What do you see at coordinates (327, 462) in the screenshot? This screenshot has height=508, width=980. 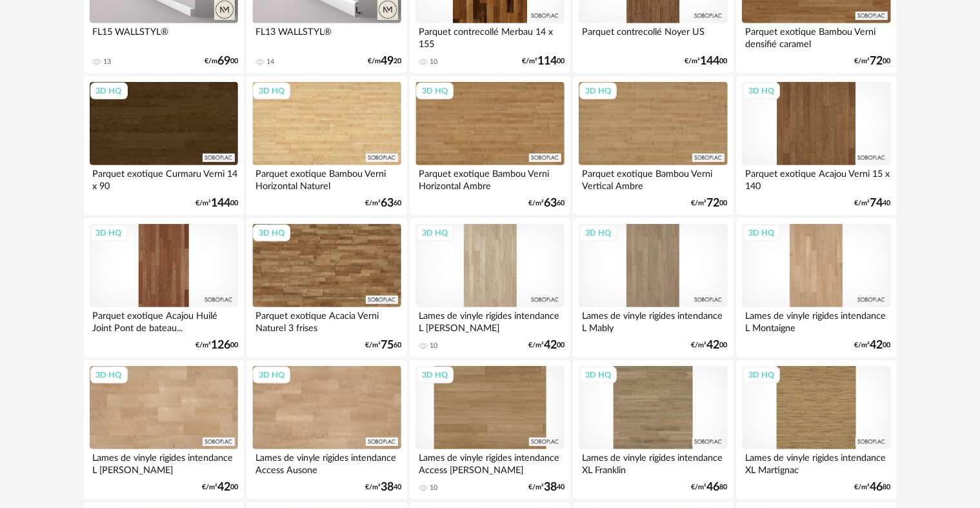 I see `div: Lames de vinyle rigides intendance Access Ausone` at bounding box center [327, 462].